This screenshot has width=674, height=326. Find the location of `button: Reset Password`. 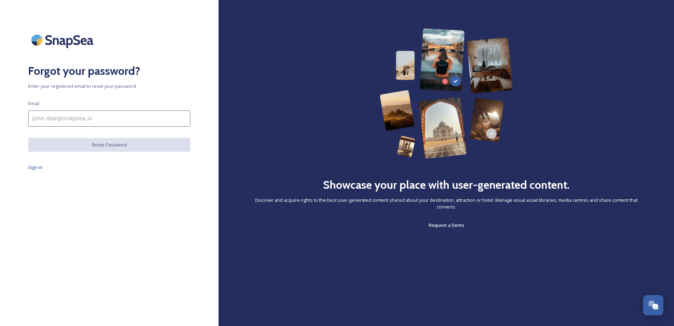

button: Reset Password is located at coordinates (109, 145).